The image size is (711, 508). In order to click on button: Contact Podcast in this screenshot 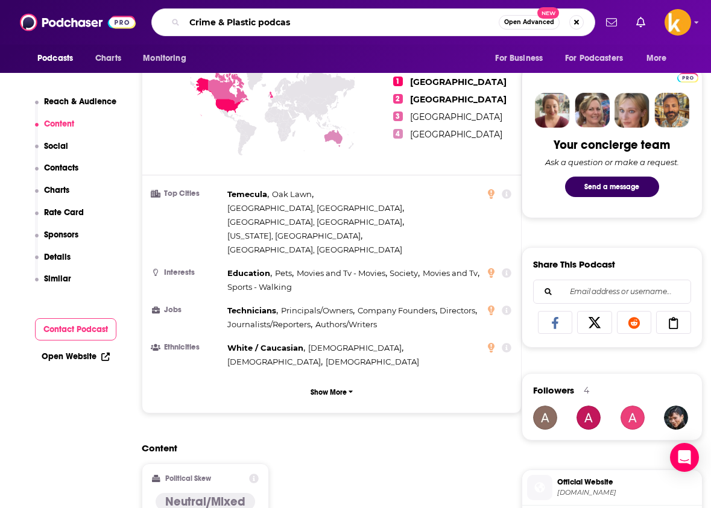, I will do `click(76, 329)`.